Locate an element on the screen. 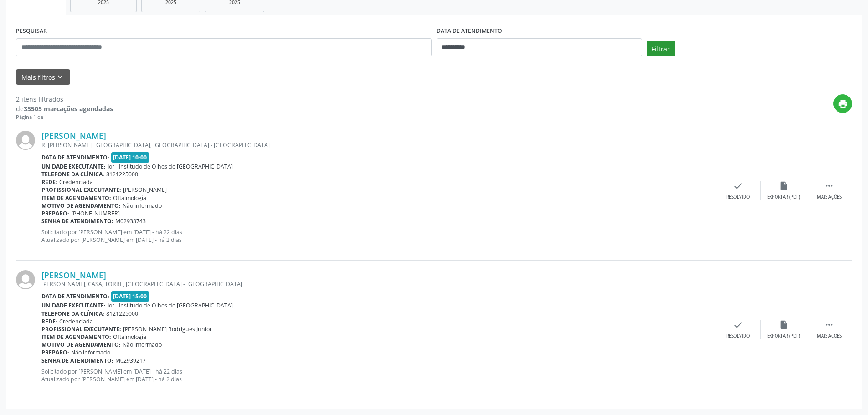  div: Página 1 de 1 is located at coordinates (64, 117).